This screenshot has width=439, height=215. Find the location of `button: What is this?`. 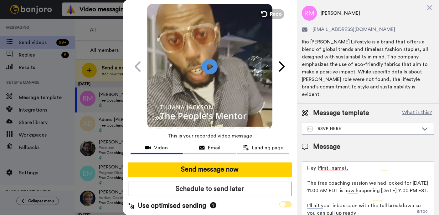

button: What is this? is located at coordinates (417, 113).